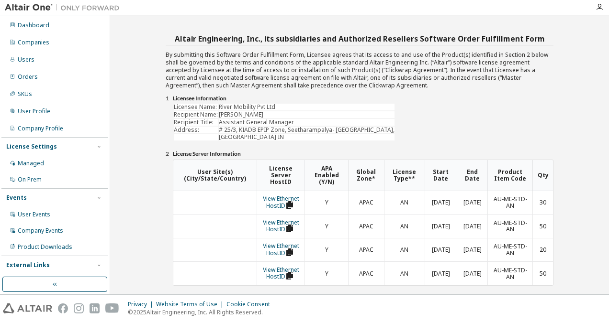 This screenshot has width=609, height=322. I want to click on td: Recipient Name:, so click(196, 115).